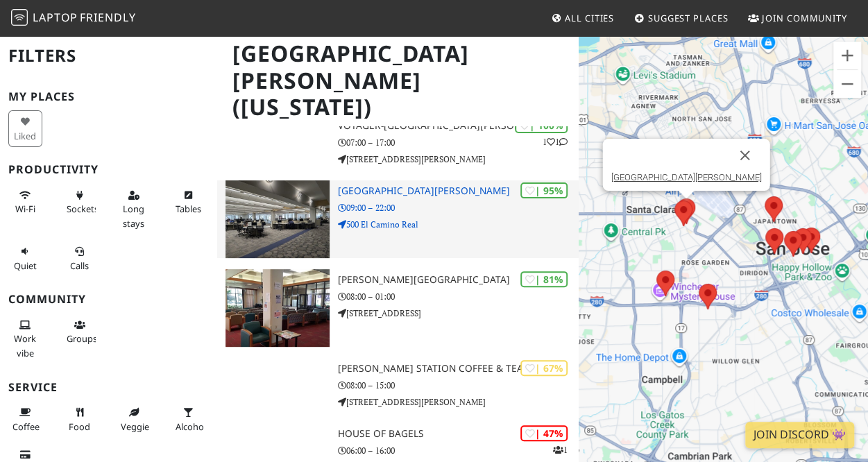 This screenshot has height=462, width=868. I want to click on p: 08:00 – 15:00, so click(458, 385).